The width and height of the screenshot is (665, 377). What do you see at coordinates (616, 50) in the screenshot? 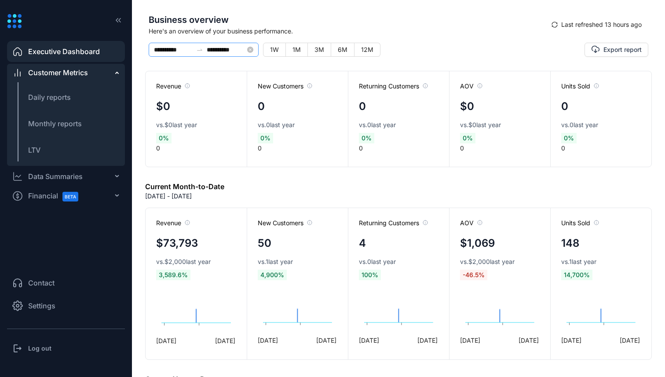
I see `button: Export report` at bounding box center [616, 50].